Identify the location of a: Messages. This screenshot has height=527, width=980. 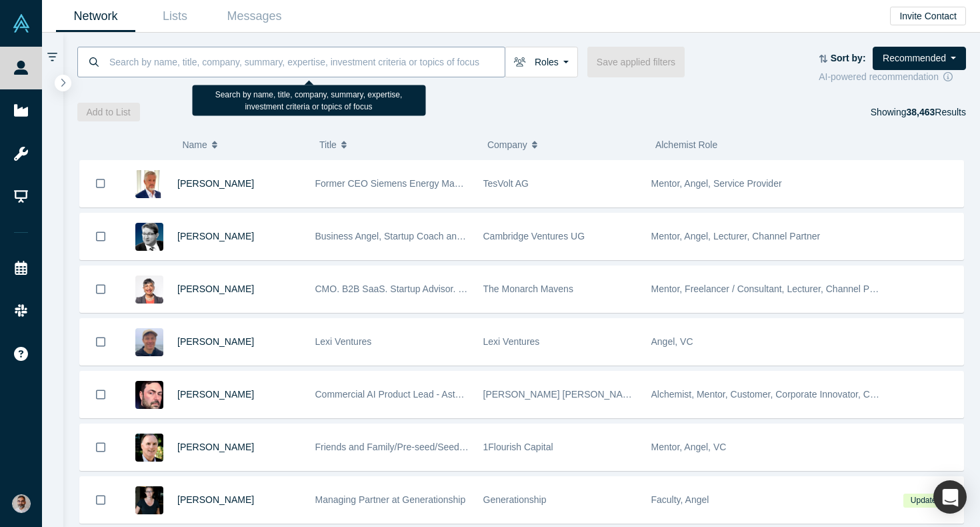
(254, 16).